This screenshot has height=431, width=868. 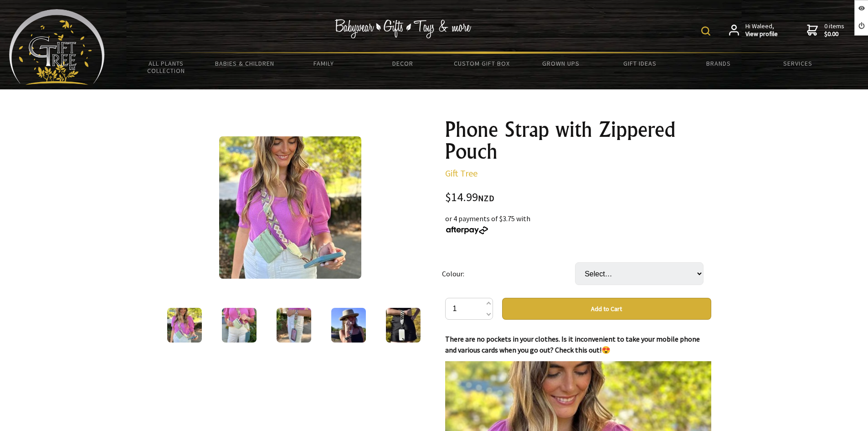 What do you see at coordinates (323, 63) in the screenshot?
I see `a: Family` at bounding box center [323, 63].